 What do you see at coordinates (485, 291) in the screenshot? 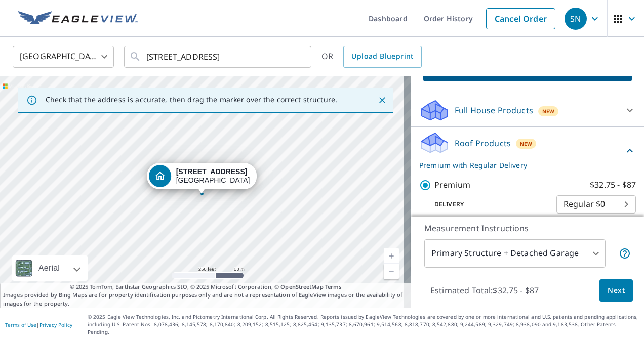
I see `p: Estimated Total: $32.75 - $87` at bounding box center [485, 291].